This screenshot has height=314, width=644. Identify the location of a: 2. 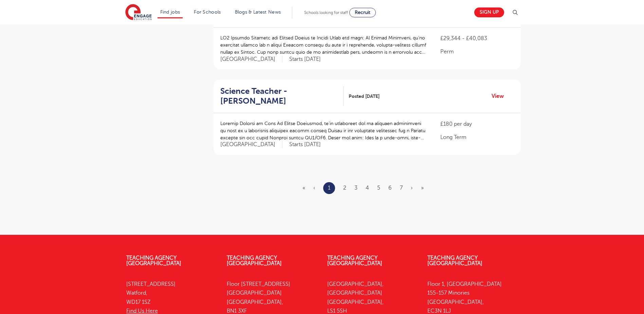
(345, 188).